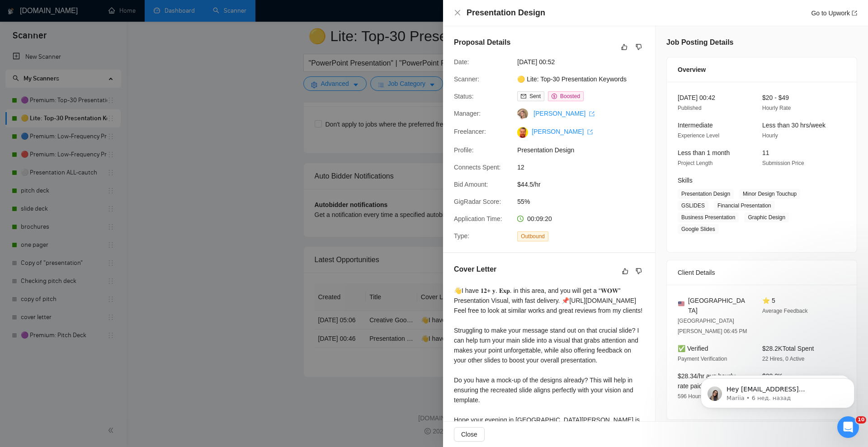  Describe the element at coordinates (585, 167) in the screenshot. I see `span: 12` at that location.